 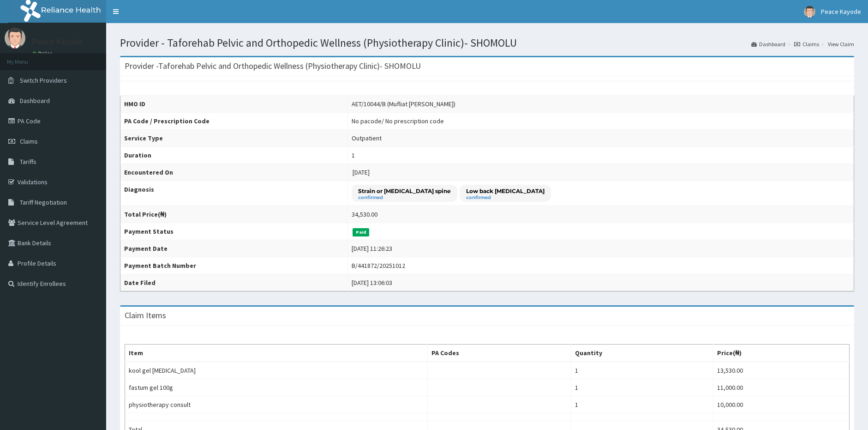 What do you see at coordinates (234, 283) in the screenshot?
I see `th: Date Filed` at bounding box center [234, 283].